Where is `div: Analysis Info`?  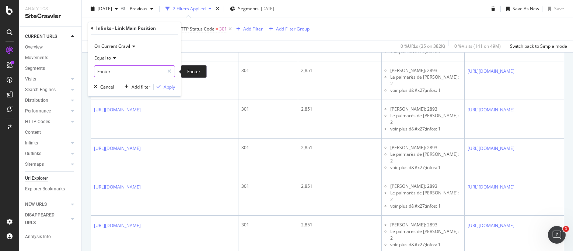
div: Analysis Info is located at coordinates (38, 237).